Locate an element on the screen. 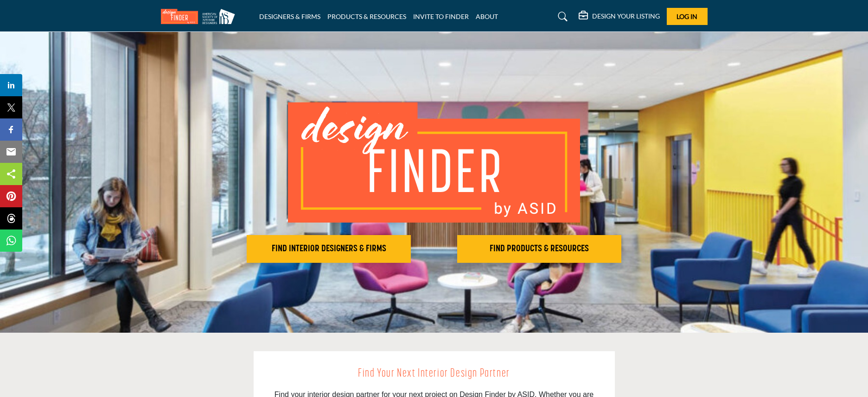 This screenshot has width=868, height=397. span: Log In is located at coordinates (687, 16).